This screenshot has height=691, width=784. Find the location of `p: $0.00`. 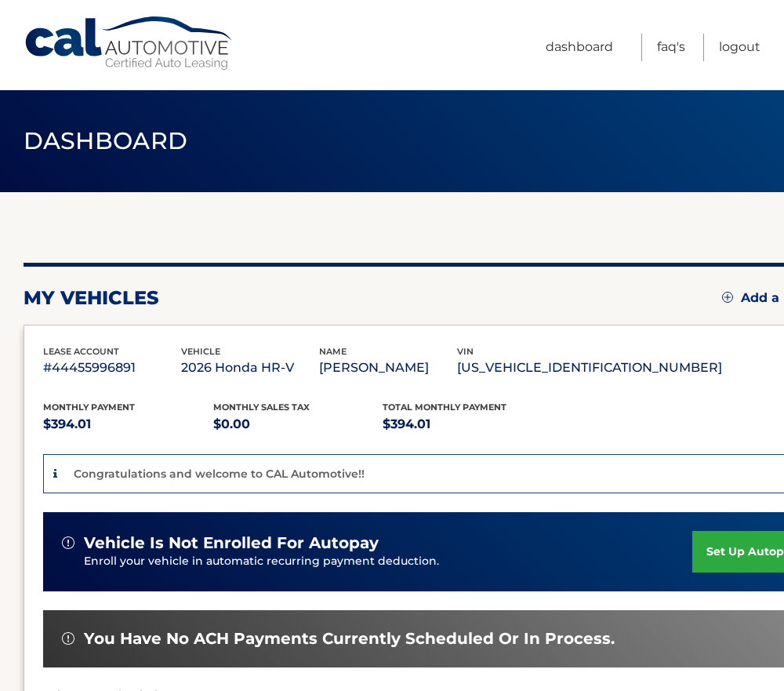

p: $0.00 is located at coordinates (298, 424).